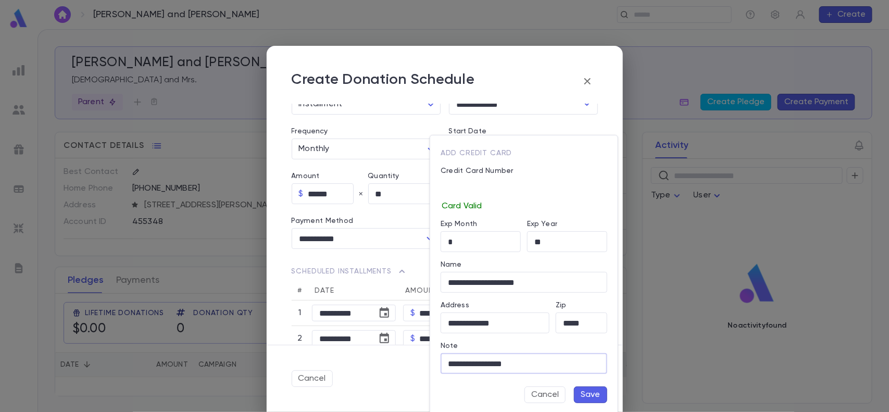 The width and height of the screenshot is (889, 412). I want to click on label: Zip, so click(561, 305).